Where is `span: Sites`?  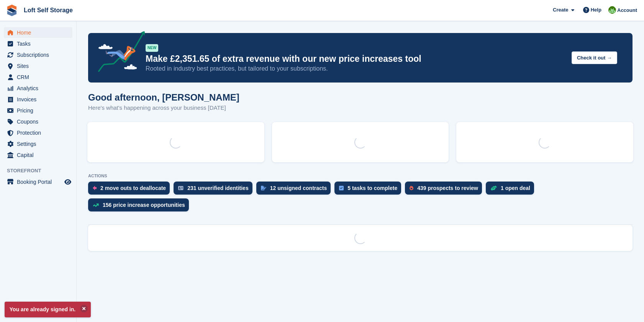
span: Sites is located at coordinates (40, 66).